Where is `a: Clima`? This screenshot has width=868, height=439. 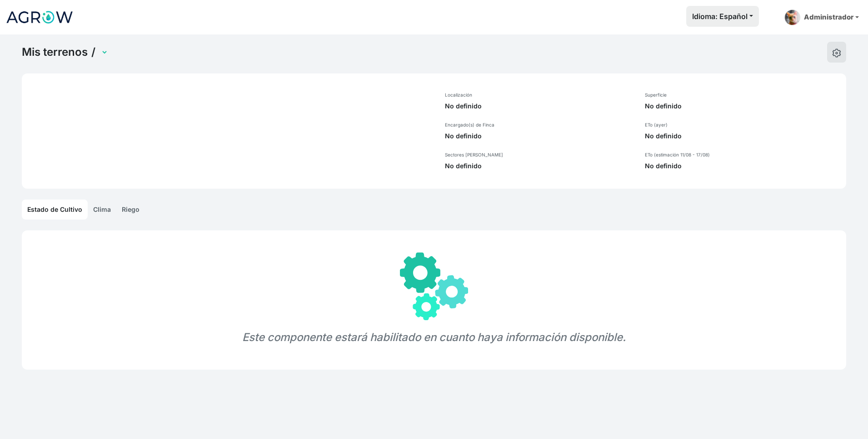
a: Clima is located at coordinates (102, 210).